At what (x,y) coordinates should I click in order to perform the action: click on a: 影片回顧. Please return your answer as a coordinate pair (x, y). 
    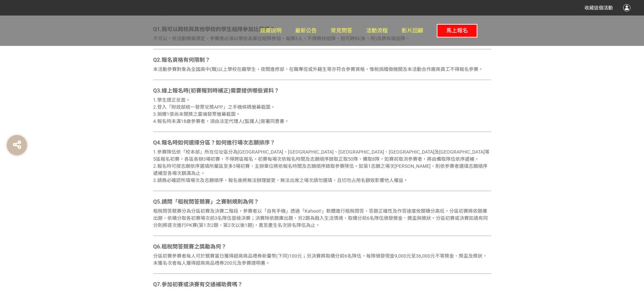
    Looking at the image, I should click on (412, 31).